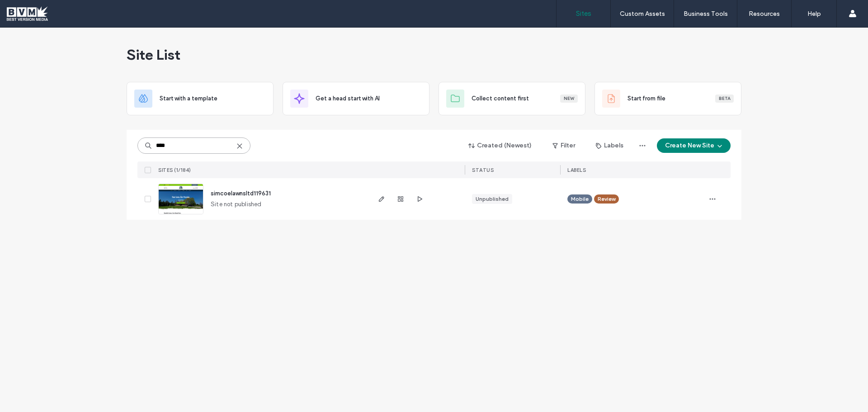 This screenshot has width=868, height=412. What do you see at coordinates (610, 145) in the screenshot?
I see `button: Labels` at bounding box center [610, 145].